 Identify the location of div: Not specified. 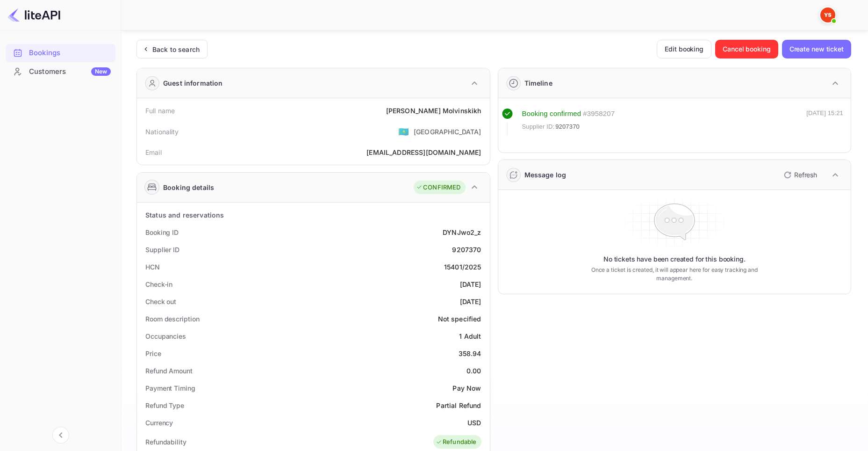
(460, 319).